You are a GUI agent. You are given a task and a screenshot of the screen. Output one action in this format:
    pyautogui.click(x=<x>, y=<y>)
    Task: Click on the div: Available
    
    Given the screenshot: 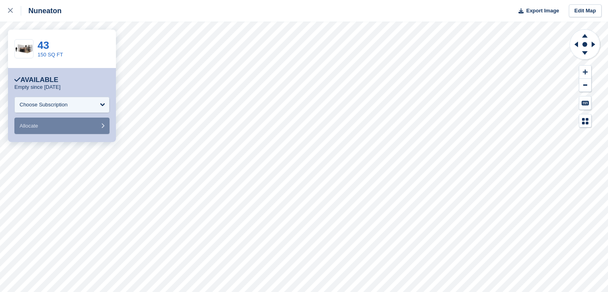 What is the action you would take?
    pyautogui.click(x=36, y=80)
    